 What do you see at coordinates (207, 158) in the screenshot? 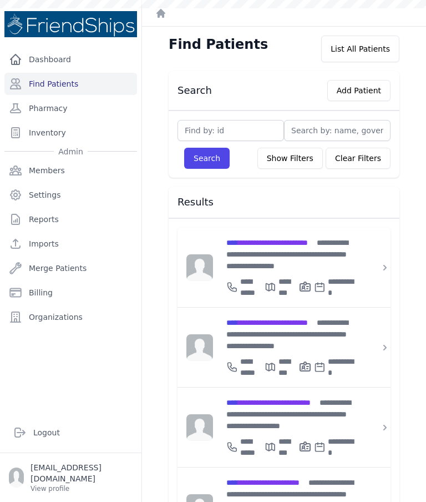
I see `button: Search` at bounding box center [207, 158].